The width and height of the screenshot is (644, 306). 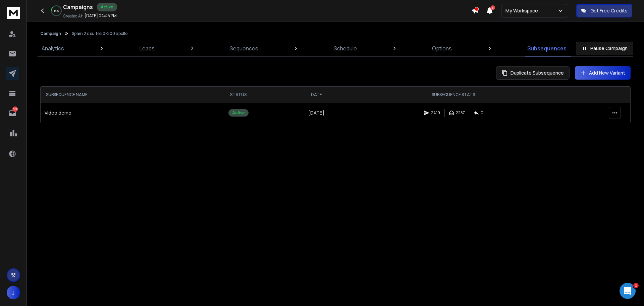 What do you see at coordinates (636, 285) in the screenshot?
I see `span: 1` at bounding box center [636, 285].